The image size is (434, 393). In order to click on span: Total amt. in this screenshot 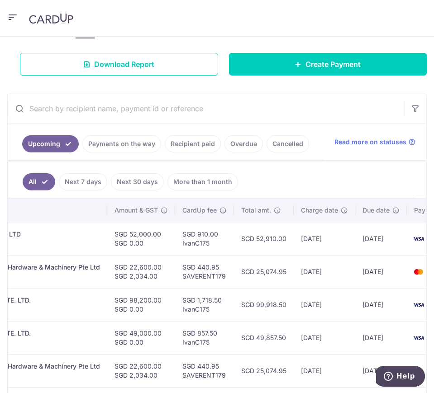, I will do `click(256, 211)`.